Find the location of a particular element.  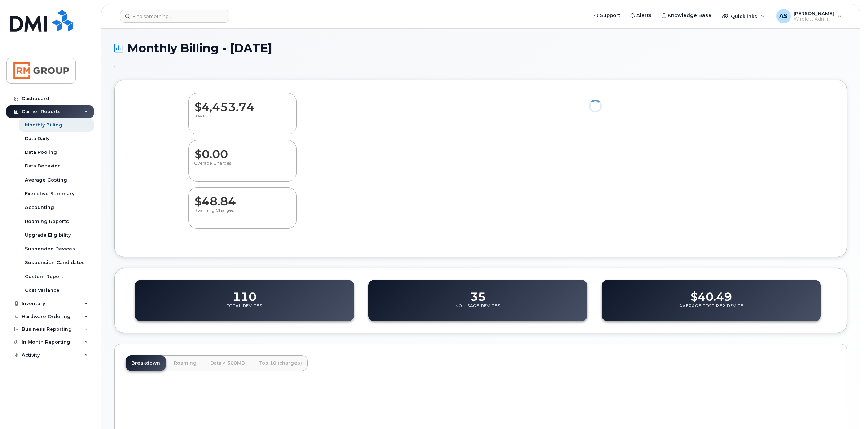

p: Total Devices is located at coordinates (244, 310).